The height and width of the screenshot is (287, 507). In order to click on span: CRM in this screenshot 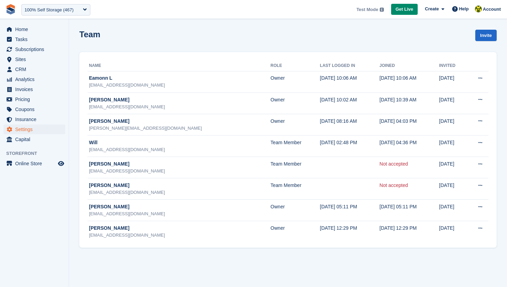, I will do `click(36, 69)`.